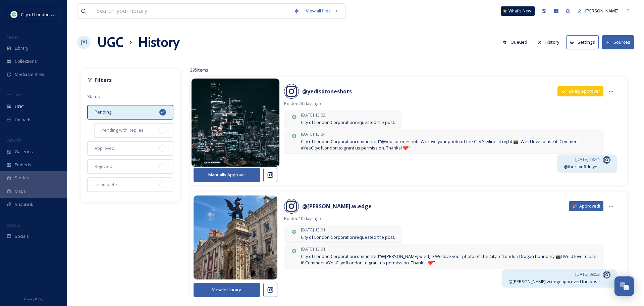  What do you see at coordinates (322, 11) in the screenshot?
I see `div: View all files` at bounding box center [322, 11].